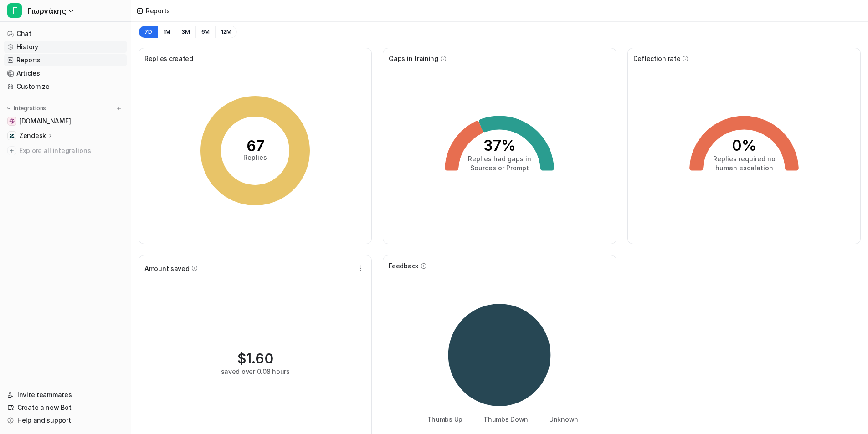  What do you see at coordinates (30, 108) in the screenshot?
I see `p: Integrations` at bounding box center [30, 108].